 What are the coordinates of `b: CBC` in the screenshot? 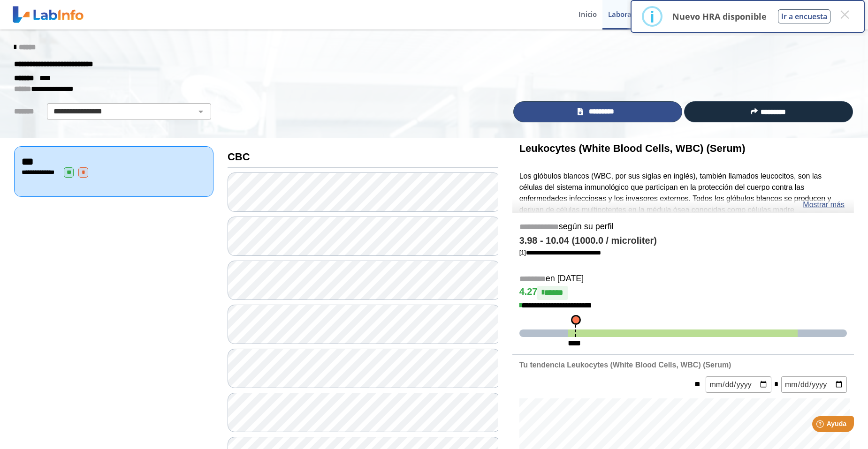 It's located at (239, 157).